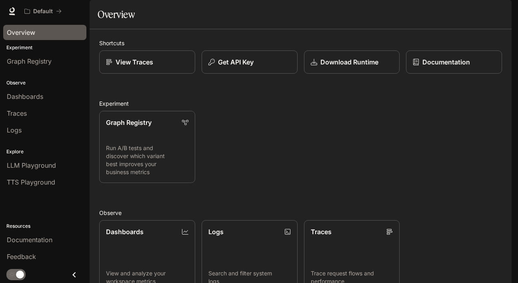  I want to click on h2: Shortcuts, so click(300, 43).